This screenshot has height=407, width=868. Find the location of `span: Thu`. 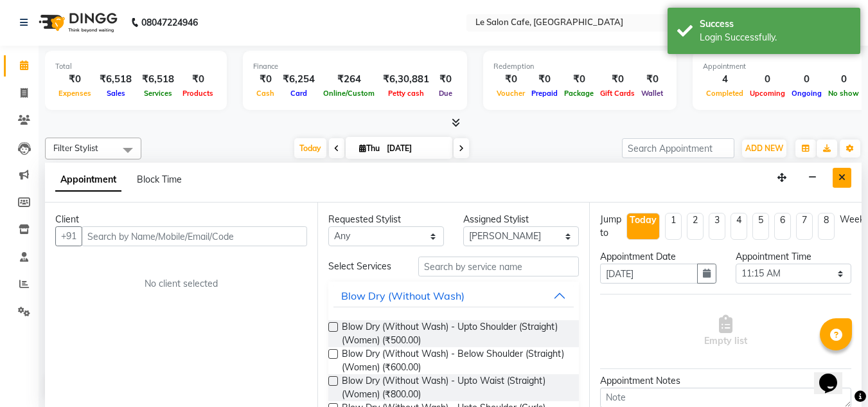

span: Thu is located at coordinates (369, 148).